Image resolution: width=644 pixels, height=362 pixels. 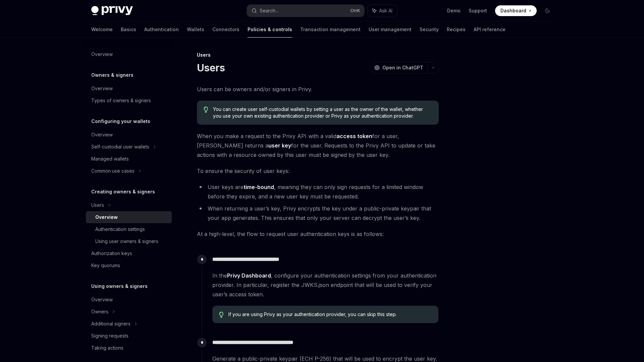 What do you see at coordinates (102, 30) in the screenshot?
I see `a: Welcome` at bounding box center [102, 30].